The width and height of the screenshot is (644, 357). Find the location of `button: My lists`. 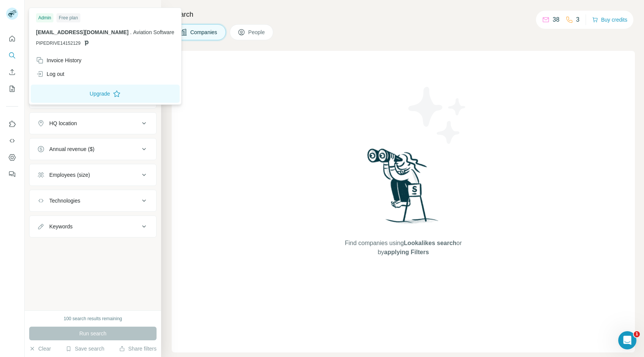

button: My lists is located at coordinates (12, 89).